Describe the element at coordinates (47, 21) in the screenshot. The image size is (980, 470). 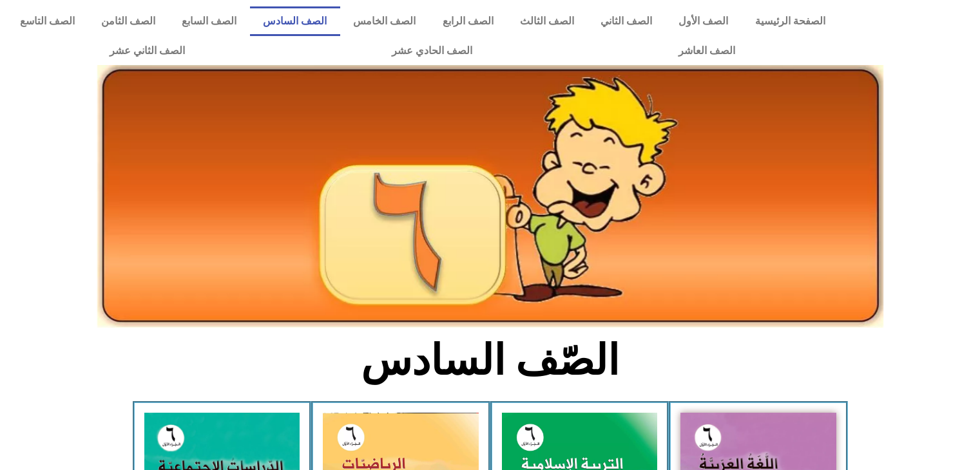
I see `a: الصف التاسع` at that location.